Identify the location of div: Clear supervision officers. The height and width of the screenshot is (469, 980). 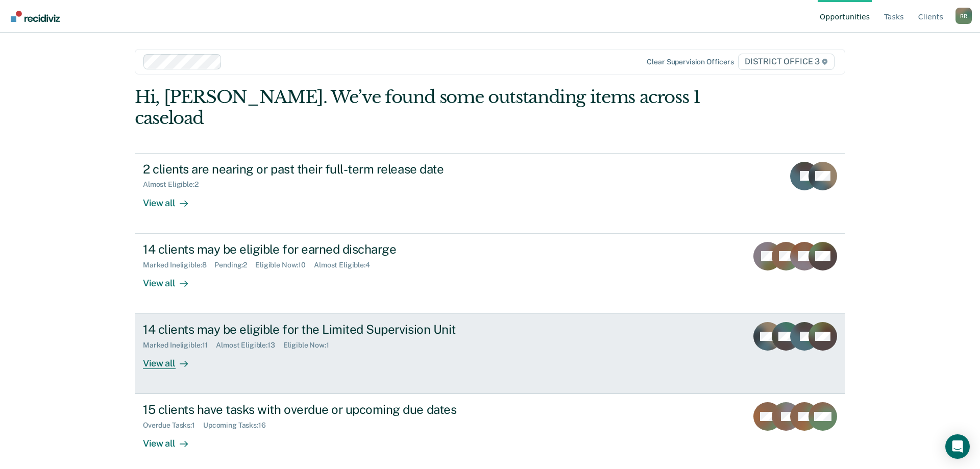
(690, 62).